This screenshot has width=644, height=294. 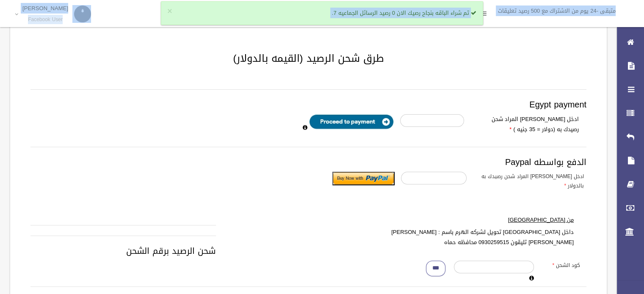 What do you see at coordinates (45, 20) in the screenshot?
I see `small: Facebook User` at bounding box center [45, 20].